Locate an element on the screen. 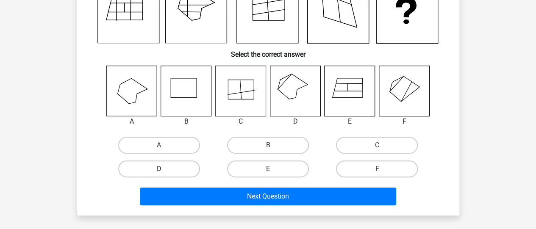 The image size is (536, 229). div: B is located at coordinates (186, 122).